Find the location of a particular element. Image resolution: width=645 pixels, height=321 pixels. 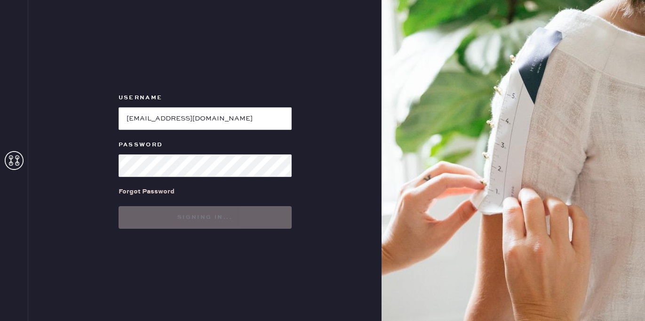

div: Forgot Password is located at coordinates (146, 191).